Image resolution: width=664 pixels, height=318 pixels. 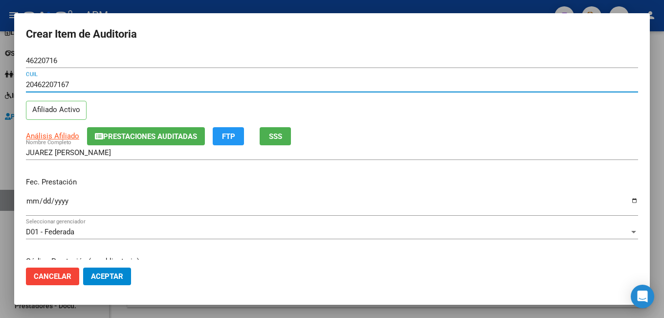 I want to click on button: Prestaciones Auditadas, so click(x=146, y=136).